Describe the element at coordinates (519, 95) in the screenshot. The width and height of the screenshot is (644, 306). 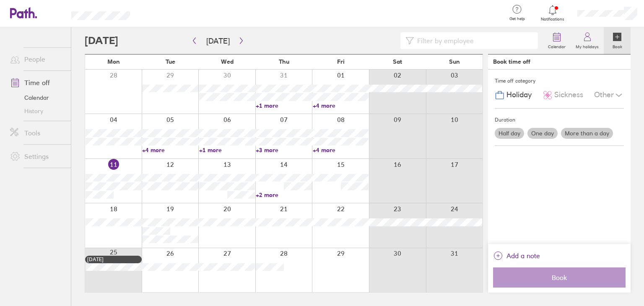
I see `span: Holiday` at that location.